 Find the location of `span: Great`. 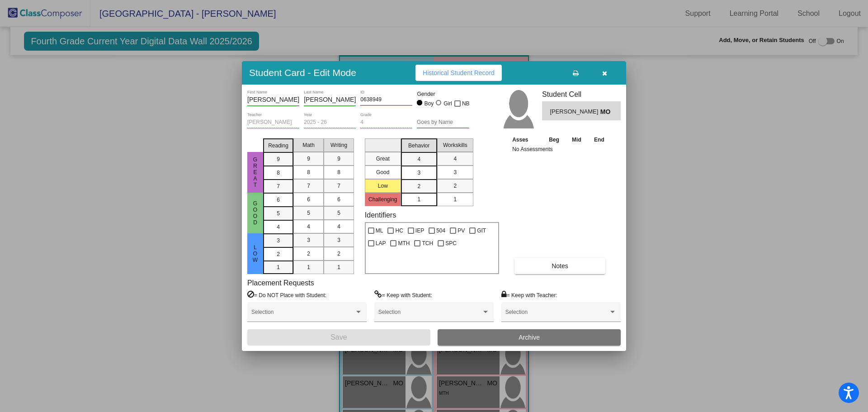

span: Great is located at coordinates (255, 172).